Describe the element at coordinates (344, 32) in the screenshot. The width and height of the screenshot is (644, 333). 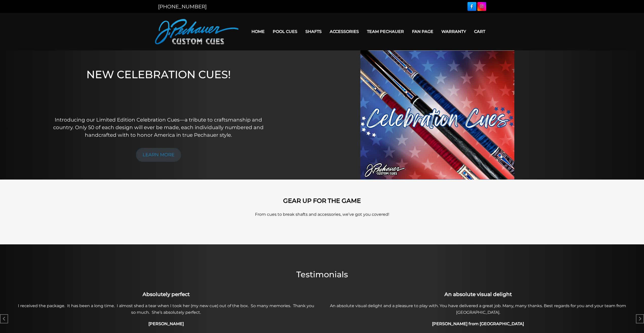
I see `a: Accessories` at that location.